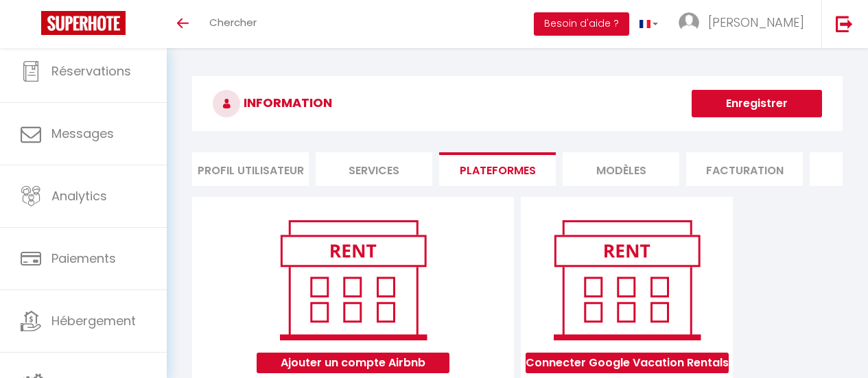  I want to click on button: Connecter Google Vacation Rentals, so click(627, 363).